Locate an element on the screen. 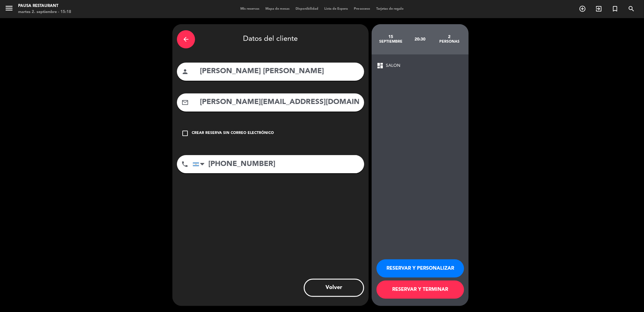  div: 20:30 is located at coordinates (420, 39).